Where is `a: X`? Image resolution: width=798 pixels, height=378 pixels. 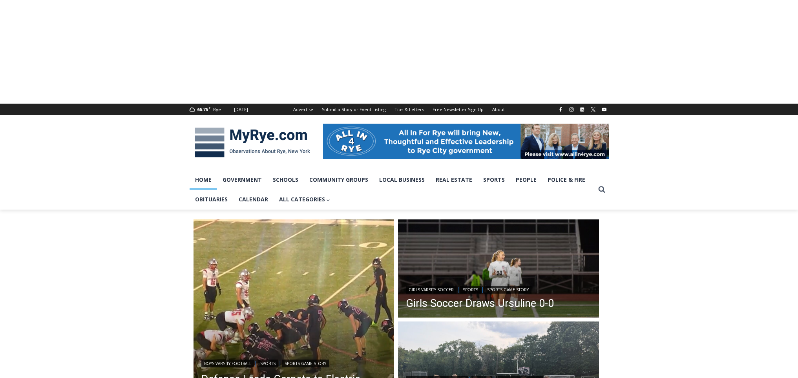 a: X is located at coordinates (593, 110).